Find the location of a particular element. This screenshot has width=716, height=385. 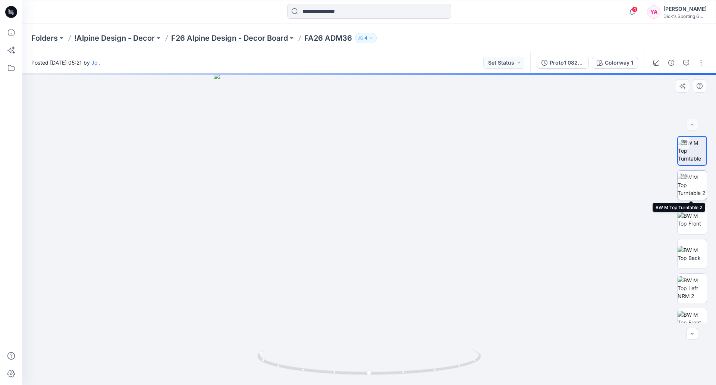

a: Jo . is located at coordinates (96, 62).